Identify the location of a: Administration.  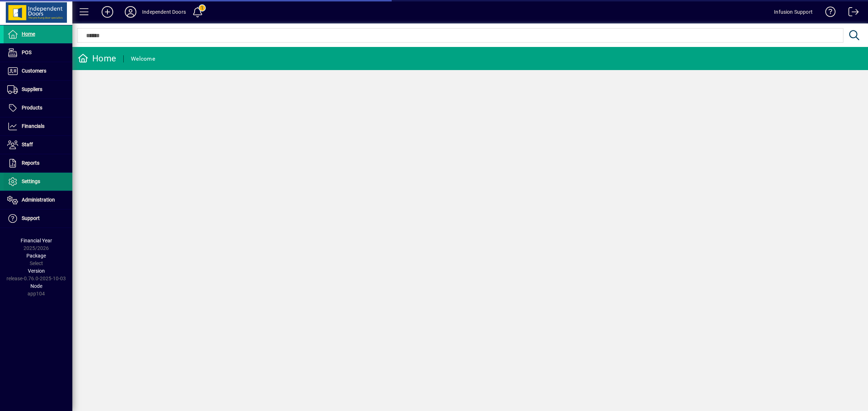
(38, 200).